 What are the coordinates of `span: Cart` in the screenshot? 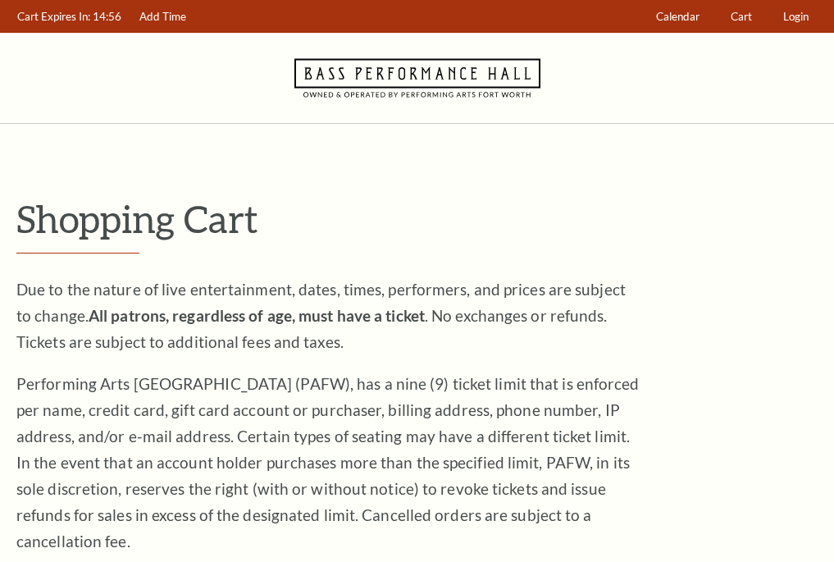 It's located at (742, 16).